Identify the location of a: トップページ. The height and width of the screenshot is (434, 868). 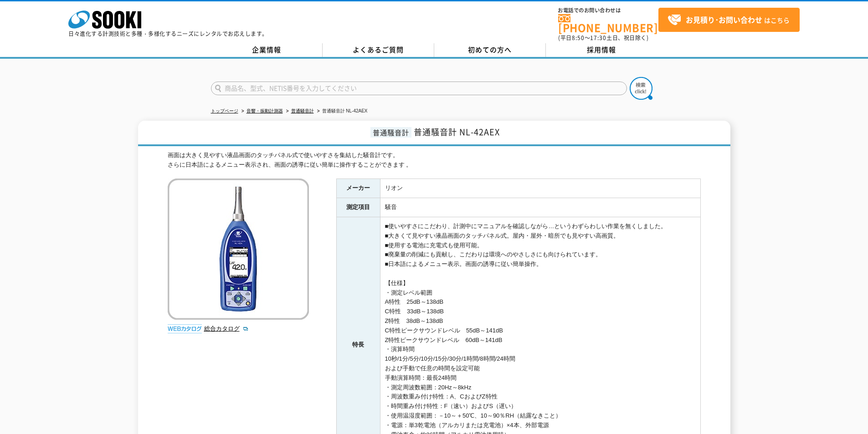
(224, 111).